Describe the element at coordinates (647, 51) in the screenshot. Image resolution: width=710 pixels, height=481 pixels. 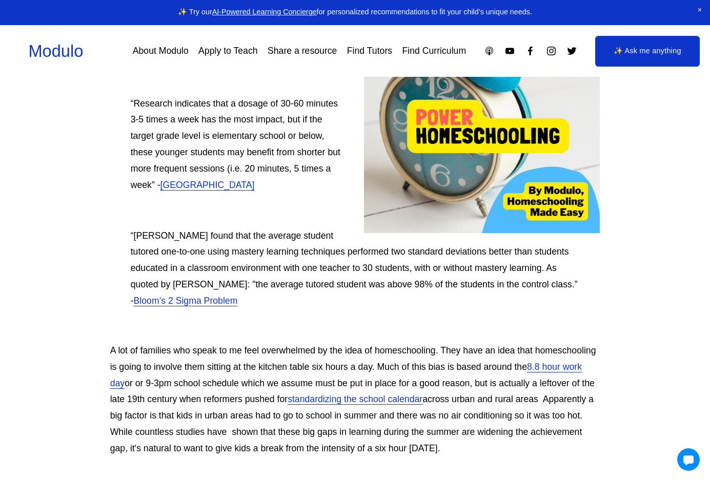
I see `a: ✨ Ask me anything` at that location.